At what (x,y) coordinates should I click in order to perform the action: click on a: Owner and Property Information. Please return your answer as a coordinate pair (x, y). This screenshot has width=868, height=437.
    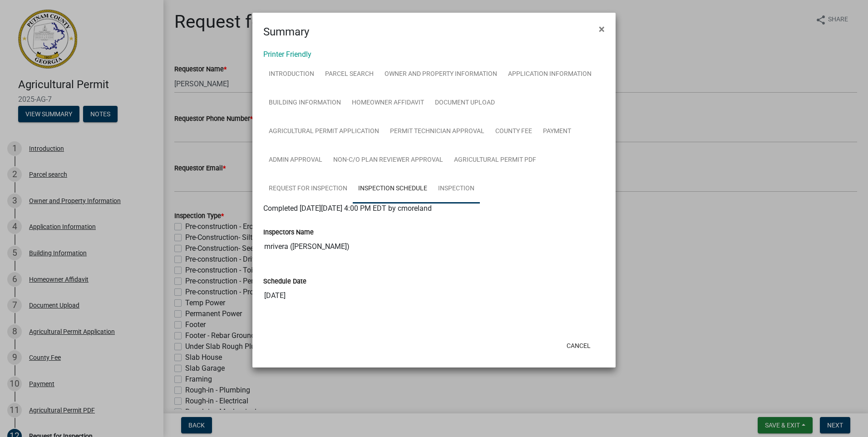
    Looking at the image, I should click on (440, 74).